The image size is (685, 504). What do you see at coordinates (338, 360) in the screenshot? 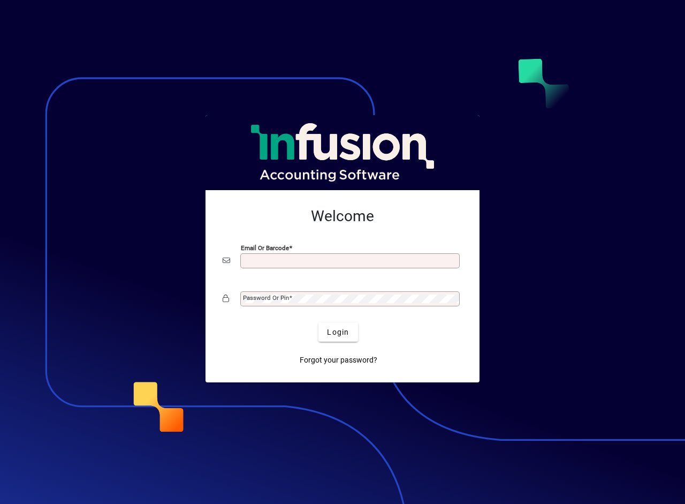
I see `a: Forgot your password?` at bounding box center [338, 360].